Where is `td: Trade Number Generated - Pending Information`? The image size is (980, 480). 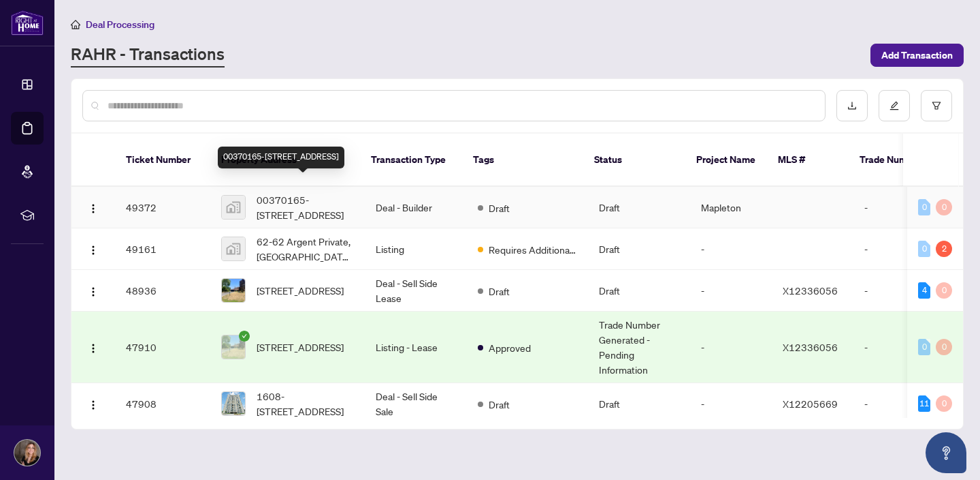 td: Trade Number Generated - Pending Information is located at coordinates (639, 347).